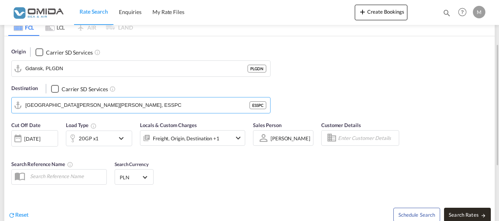  What do you see at coordinates (14, 151) in the screenshot?
I see `md-datepicker: Select` at bounding box center [14, 151].